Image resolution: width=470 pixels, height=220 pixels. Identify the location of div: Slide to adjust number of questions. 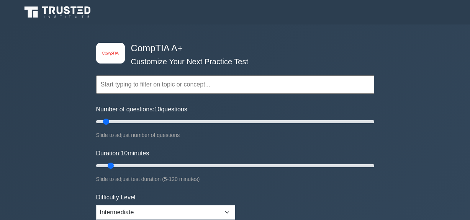
(235, 135).